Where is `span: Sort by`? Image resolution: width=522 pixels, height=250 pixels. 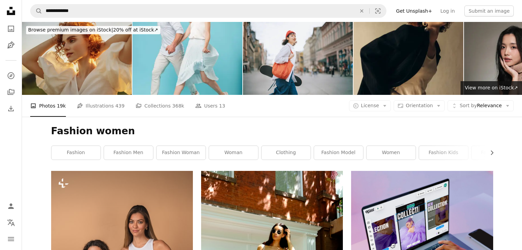 span: Sort by is located at coordinates (468, 106).